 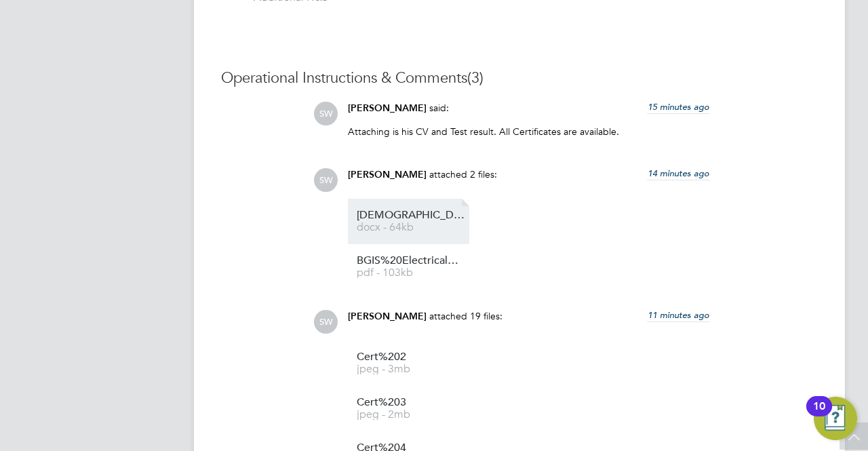 What do you see at coordinates (466, 316) in the screenshot?
I see `span: attached 19 files:` at bounding box center [466, 316].